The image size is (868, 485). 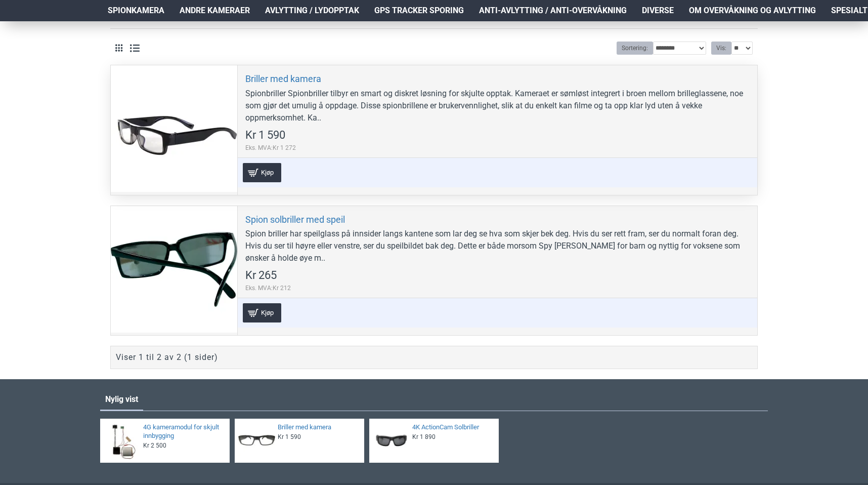 What do you see at coordinates (167, 357) in the screenshot?
I see `div: Viser 1 til 2 av 2 (1 sider)` at bounding box center [167, 357].